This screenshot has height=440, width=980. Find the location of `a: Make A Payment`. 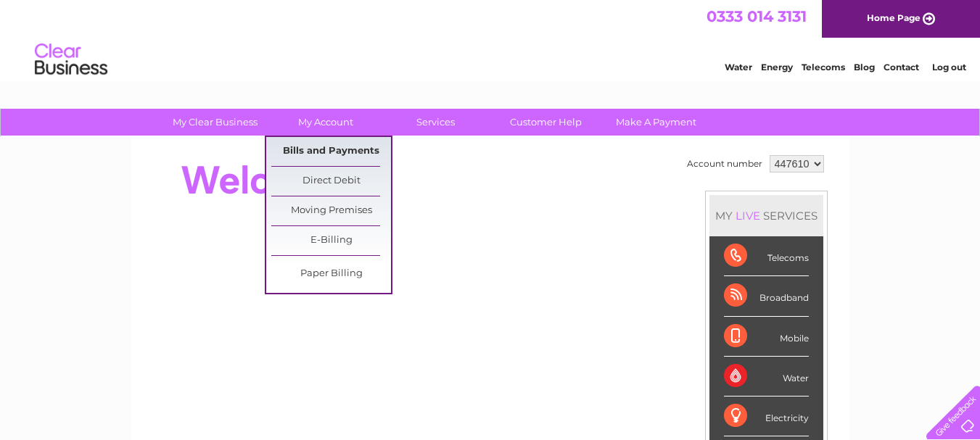

a: Make A Payment is located at coordinates (656, 122).